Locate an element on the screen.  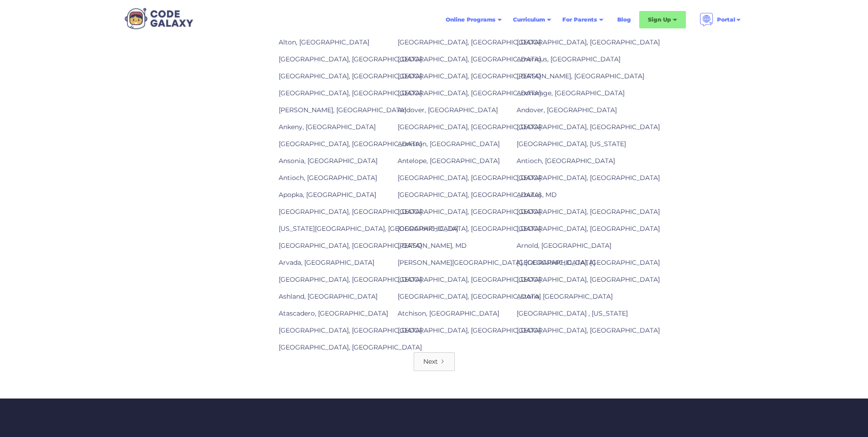
a: Arbutus, MD is located at coordinates (537, 195).